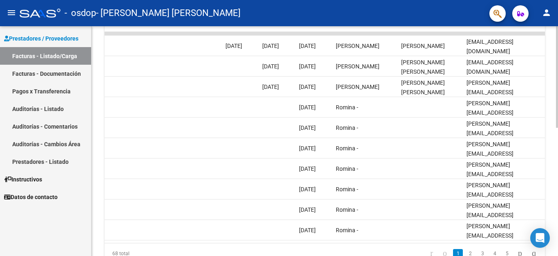  I want to click on span: Prestadores / Proveedores, so click(41, 38).